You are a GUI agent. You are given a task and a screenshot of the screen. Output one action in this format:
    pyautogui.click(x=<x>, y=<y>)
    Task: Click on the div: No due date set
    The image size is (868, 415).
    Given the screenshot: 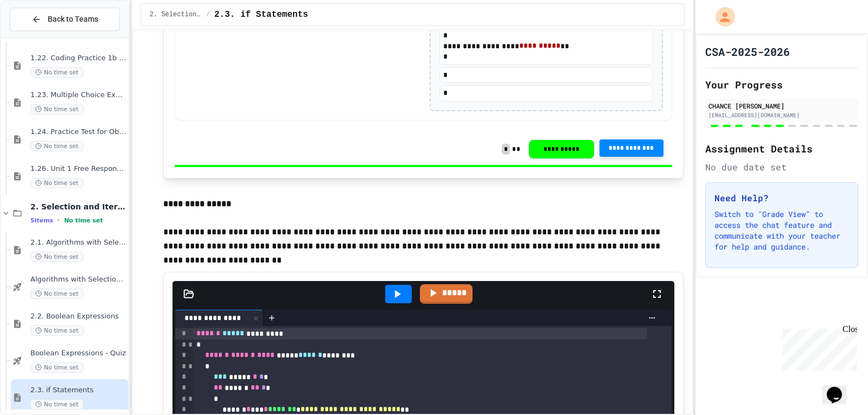 What is the action you would take?
    pyautogui.click(x=782, y=167)
    